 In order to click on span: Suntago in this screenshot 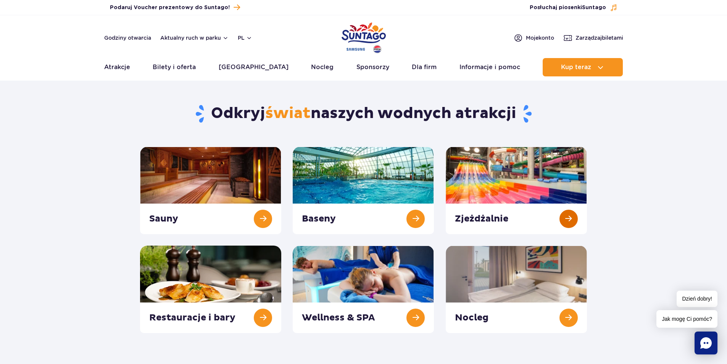, I will do `click(594, 8)`.